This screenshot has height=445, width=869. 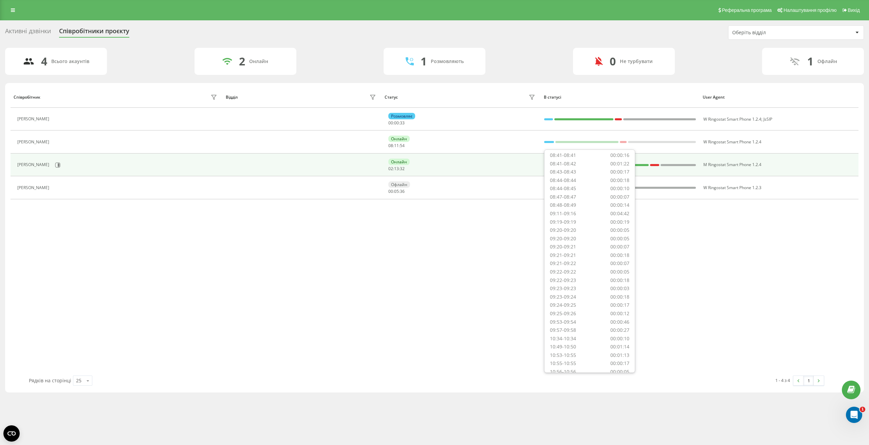 I want to click on div: 00:00:27, so click(x=620, y=330).